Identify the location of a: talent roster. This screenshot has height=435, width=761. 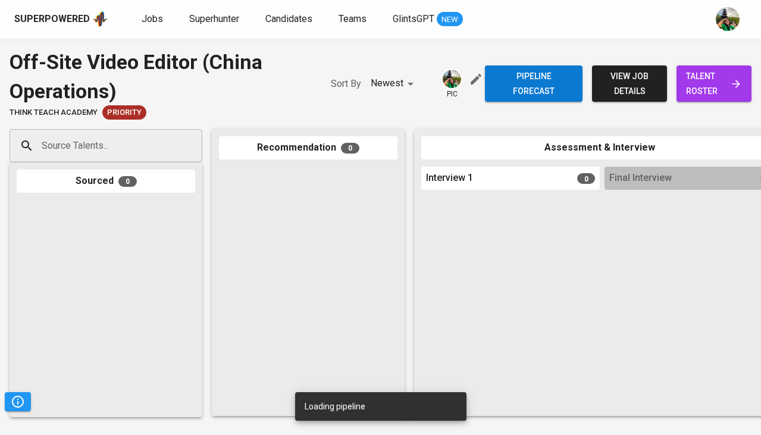
(714, 83).